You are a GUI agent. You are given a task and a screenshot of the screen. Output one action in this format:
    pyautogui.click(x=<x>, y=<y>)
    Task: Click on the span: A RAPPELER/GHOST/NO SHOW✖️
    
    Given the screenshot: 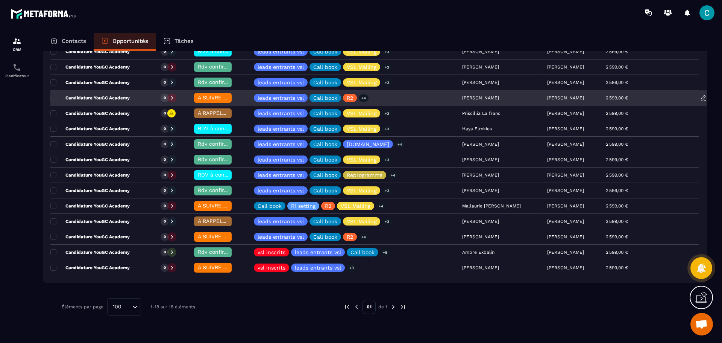 What is the action you would take?
    pyautogui.click(x=240, y=221)
    